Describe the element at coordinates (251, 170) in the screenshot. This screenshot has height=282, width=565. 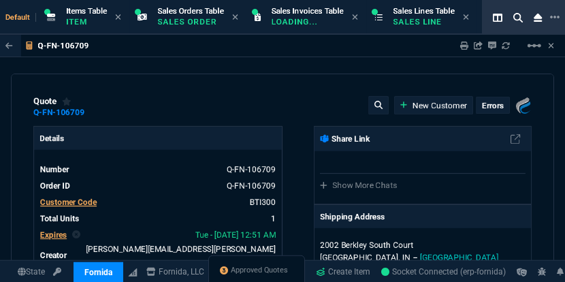
I see `span: See Marketplace Order` at that location.